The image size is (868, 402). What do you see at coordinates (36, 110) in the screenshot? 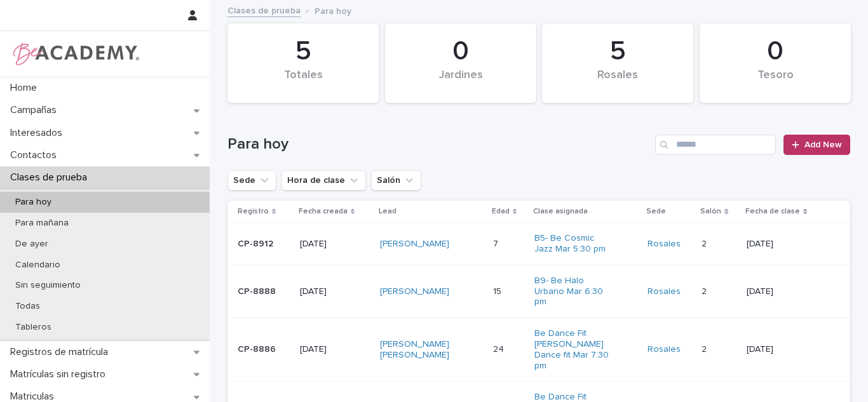
I see `p: Campañas` at bounding box center [36, 110].